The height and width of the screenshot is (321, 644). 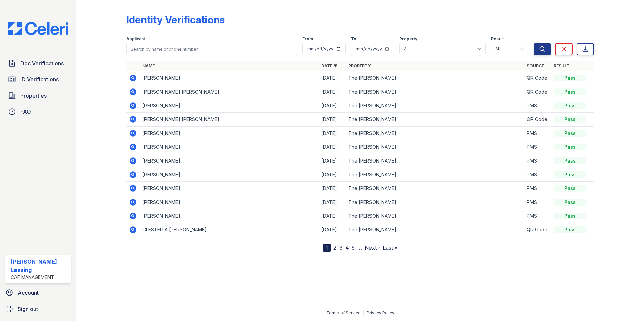 I want to click on a: Name, so click(x=149, y=66).